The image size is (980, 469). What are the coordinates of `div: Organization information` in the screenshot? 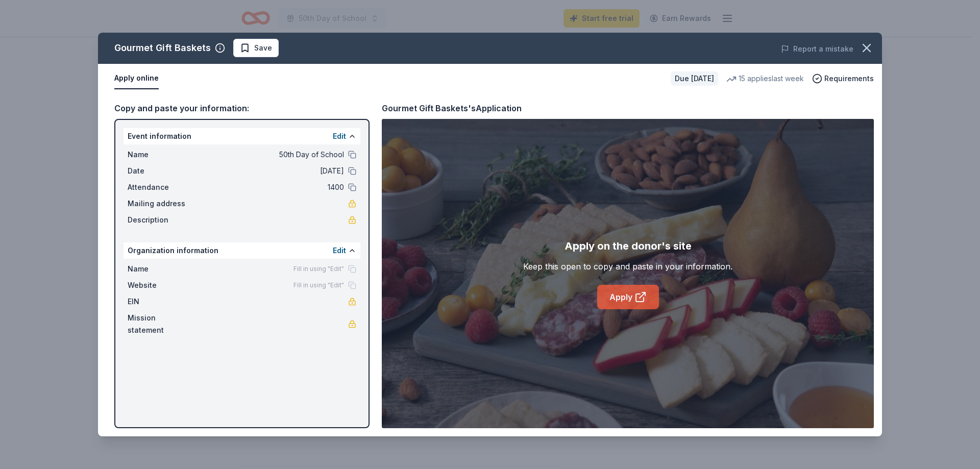 It's located at (242, 250).